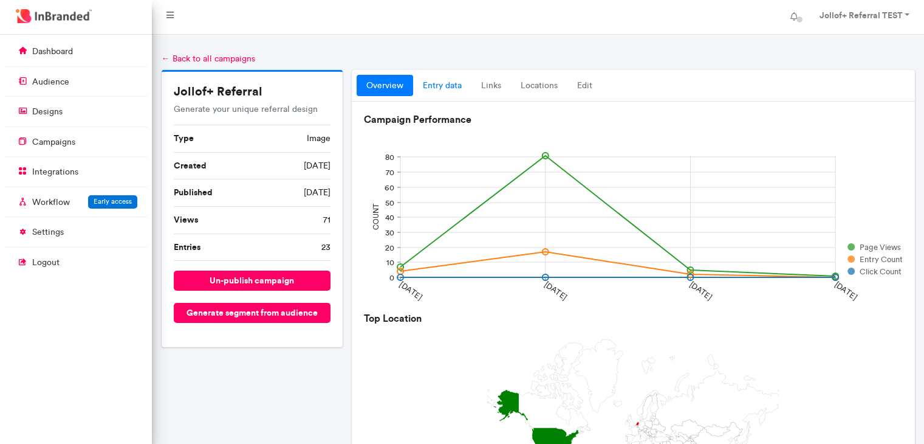  Describe the element at coordinates (539, 86) in the screenshot. I see `a: locations` at that location.